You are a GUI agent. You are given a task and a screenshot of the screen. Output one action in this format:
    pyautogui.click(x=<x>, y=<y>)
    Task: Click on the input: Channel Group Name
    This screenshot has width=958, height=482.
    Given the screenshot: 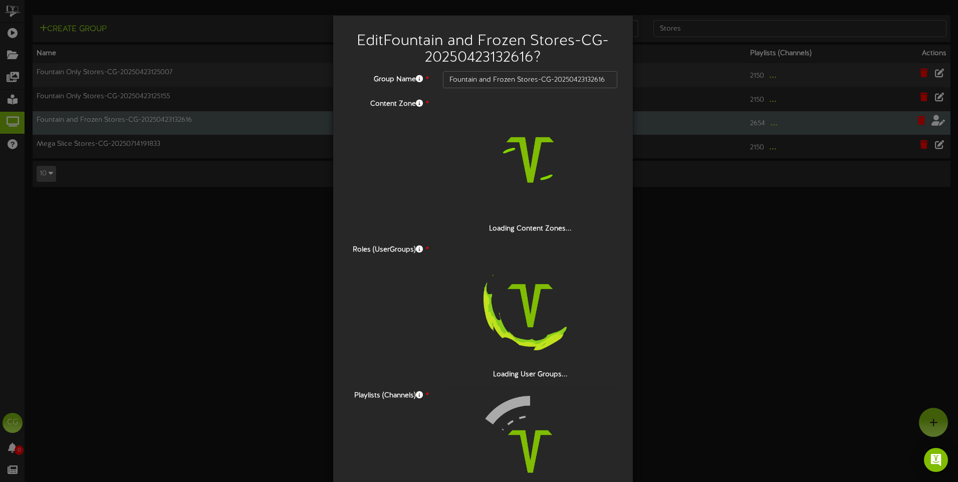 What is the action you would take?
    pyautogui.click(x=530, y=80)
    